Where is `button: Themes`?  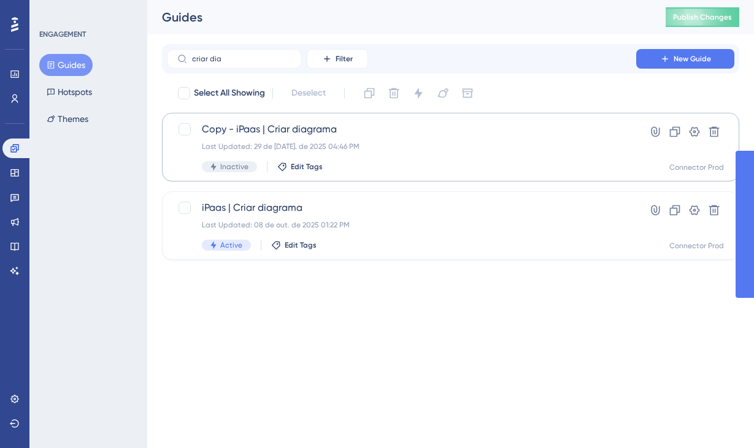 button: Themes is located at coordinates (67, 119).